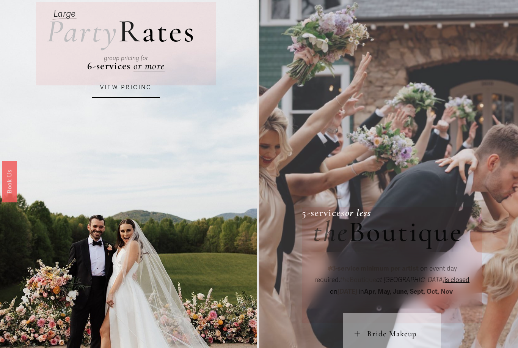  What do you see at coordinates (376, 268) in the screenshot?
I see `strong: 3-service minimum per artist` at bounding box center [376, 268].